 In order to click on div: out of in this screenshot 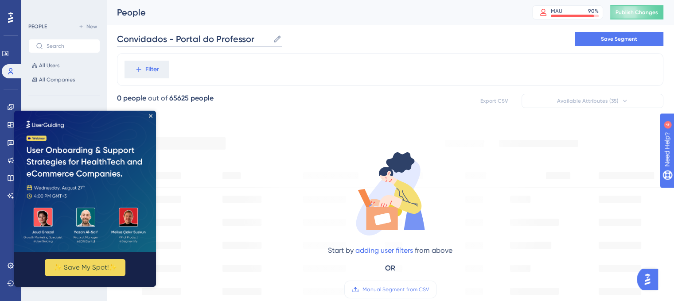, I will do `click(158, 98)`.